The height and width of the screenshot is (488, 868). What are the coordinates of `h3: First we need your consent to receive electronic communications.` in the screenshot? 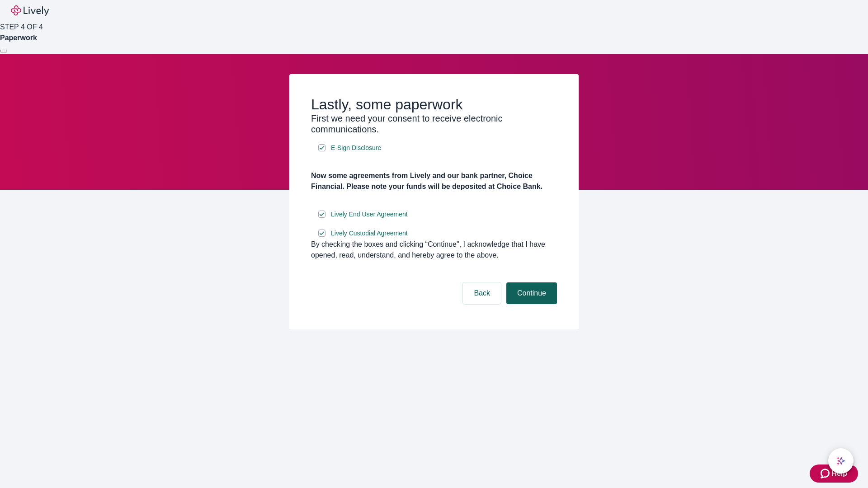 It's located at (434, 124).